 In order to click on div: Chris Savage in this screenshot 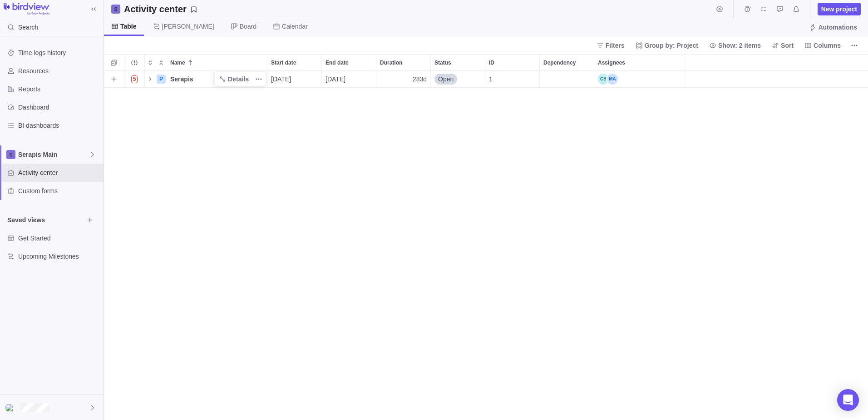, I will do `click(603, 79)`.